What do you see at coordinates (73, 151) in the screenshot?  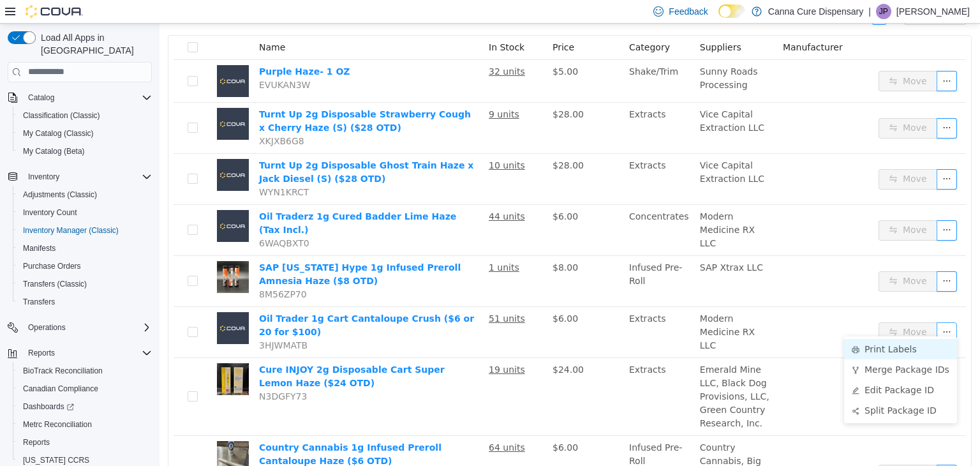 I see `img: Turnt Up 2g Disposable Ghost Train Haze x Jack Diesel (S) ($28 OTD) placeholder` at bounding box center [73, 151].